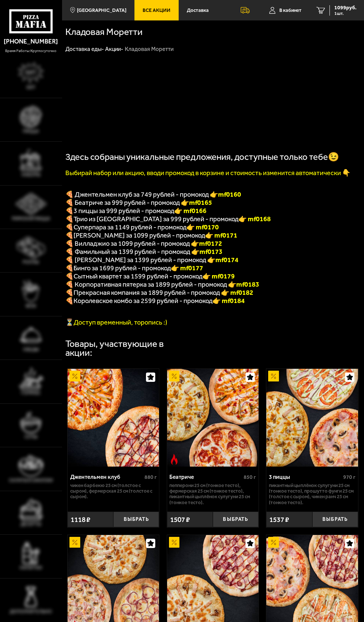 The width and height of the screenshot is (364, 622). Describe the element at coordinates (213, 418) in the screenshot. I see `img: Беатриче` at that location.